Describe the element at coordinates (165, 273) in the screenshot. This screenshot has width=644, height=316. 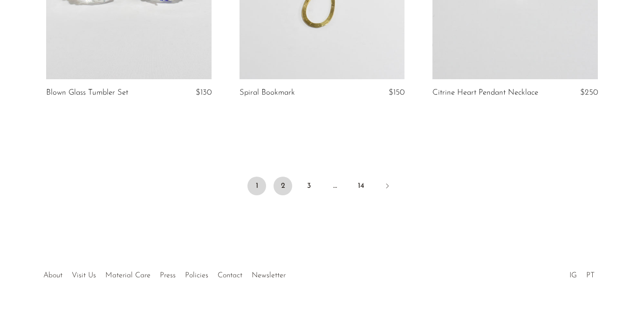
I see `ul: Quick links` at that location.